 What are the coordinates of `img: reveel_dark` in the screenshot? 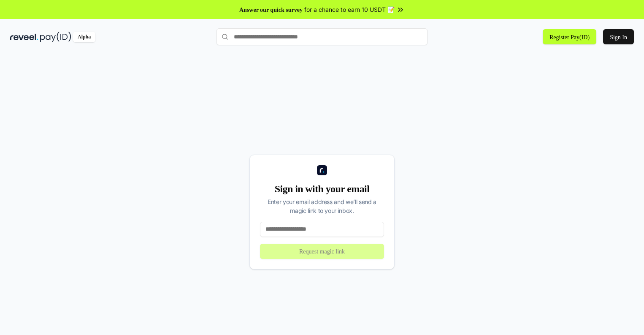 It's located at (24, 37).